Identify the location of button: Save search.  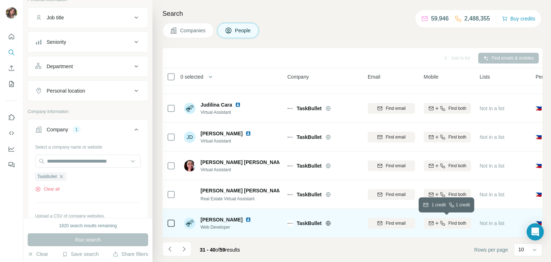
(80, 254).